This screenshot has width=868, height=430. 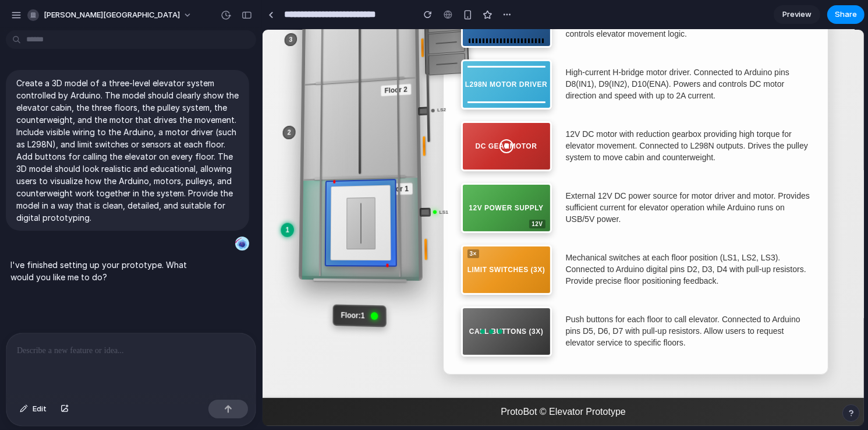 I want to click on button: 2, so click(x=26, y=102).